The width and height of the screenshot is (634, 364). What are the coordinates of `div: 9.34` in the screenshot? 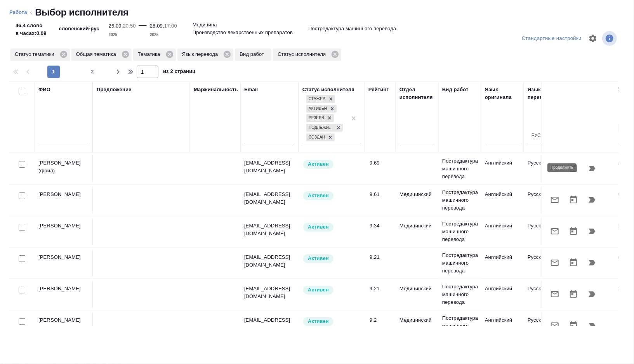 It's located at (380, 226).